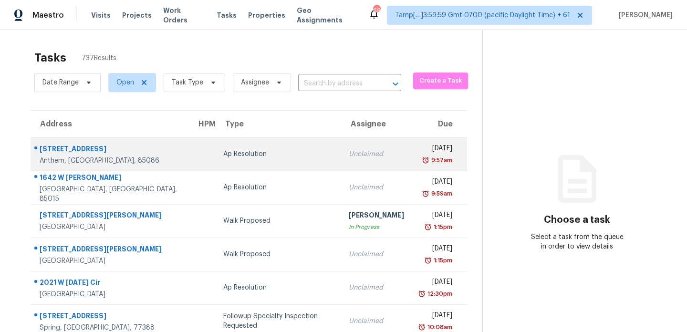 This screenshot has width=687, height=332. Describe the element at coordinates (61, 83) in the screenshot. I see `span: Date Range` at that location.